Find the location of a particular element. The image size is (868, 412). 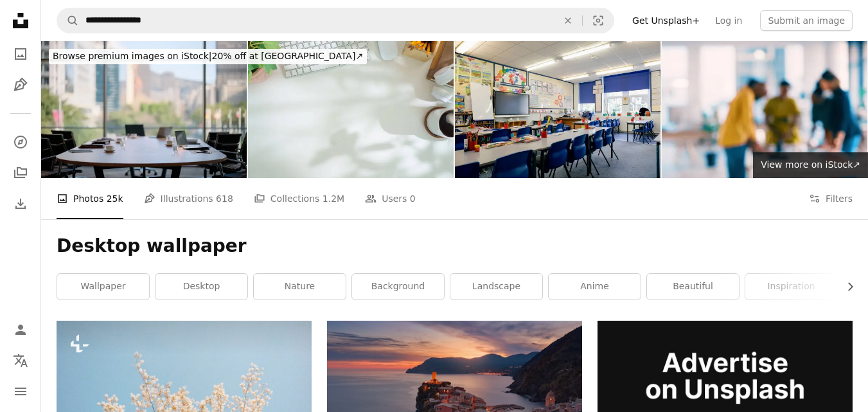

a: background is located at coordinates (397, 286).